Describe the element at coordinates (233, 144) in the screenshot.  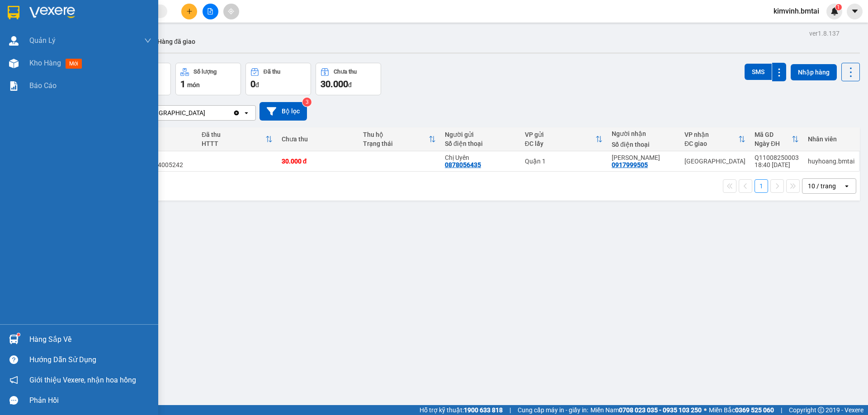
I see `div: HTTT` at that location.